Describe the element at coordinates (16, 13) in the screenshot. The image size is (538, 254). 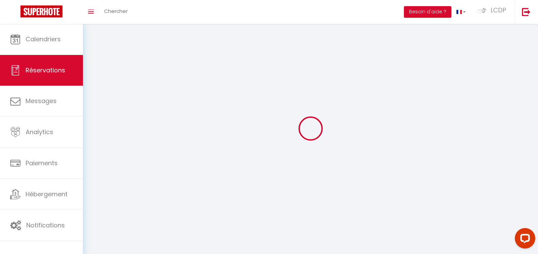
I see `button: Open LiveChat chat widget` at that location.